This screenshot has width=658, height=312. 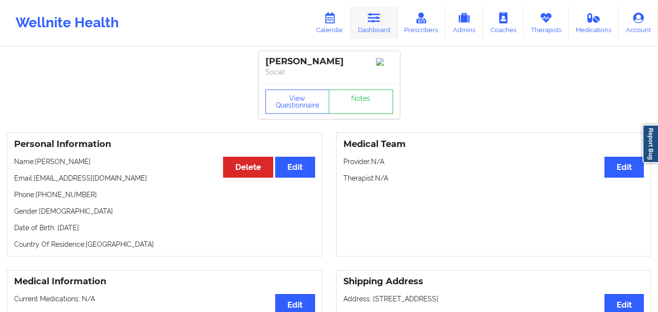 I want to click on h3: Medical Team, so click(x=494, y=144).